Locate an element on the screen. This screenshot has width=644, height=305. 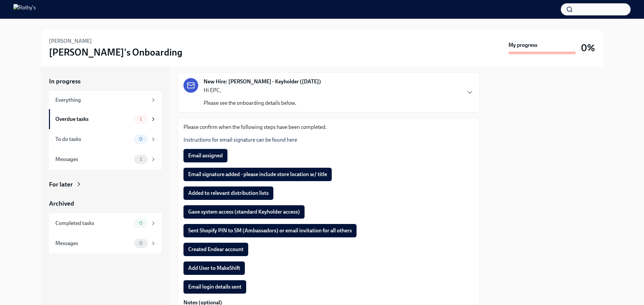
div: Archived is located at coordinates (106, 204).